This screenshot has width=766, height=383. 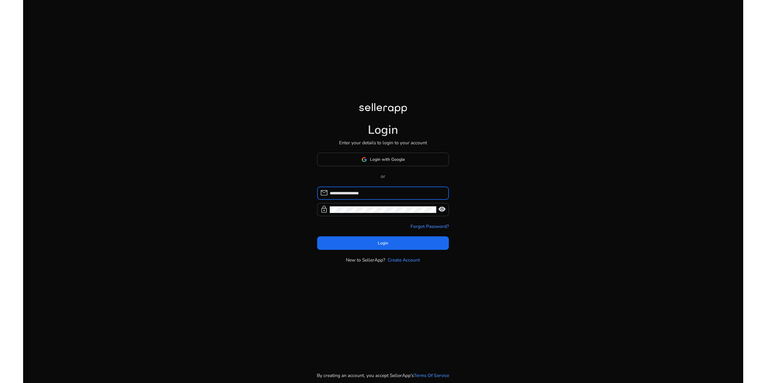 What do you see at coordinates (383, 159) in the screenshot?
I see `button: Login with Google` at bounding box center [383, 159].